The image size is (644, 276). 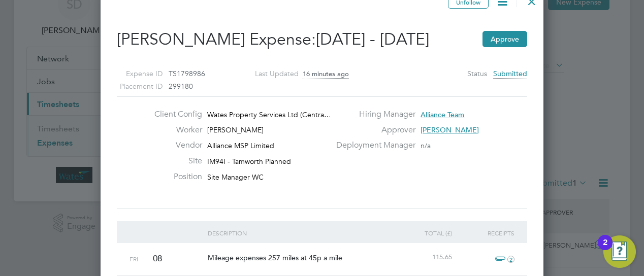 I want to click on span: Mileage expenses 257 miles at 45p a mile, so click(x=274, y=258).